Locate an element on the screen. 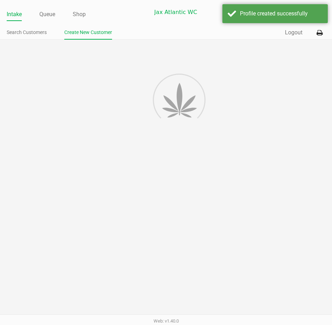 Image resolution: width=332 pixels, height=325 pixels. button: Select is located at coordinates (230, 12).